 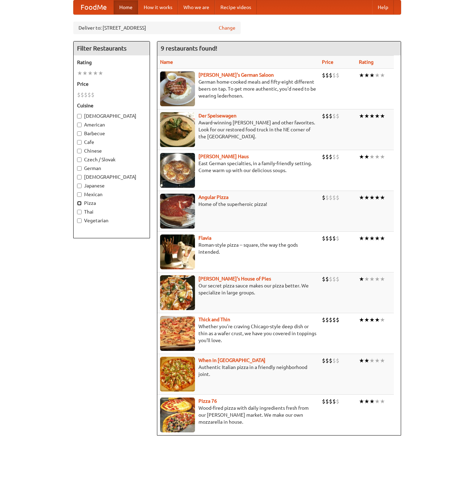 What do you see at coordinates (112, 194) in the screenshot?
I see `label: Mexican` at bounding box center [112, 194].